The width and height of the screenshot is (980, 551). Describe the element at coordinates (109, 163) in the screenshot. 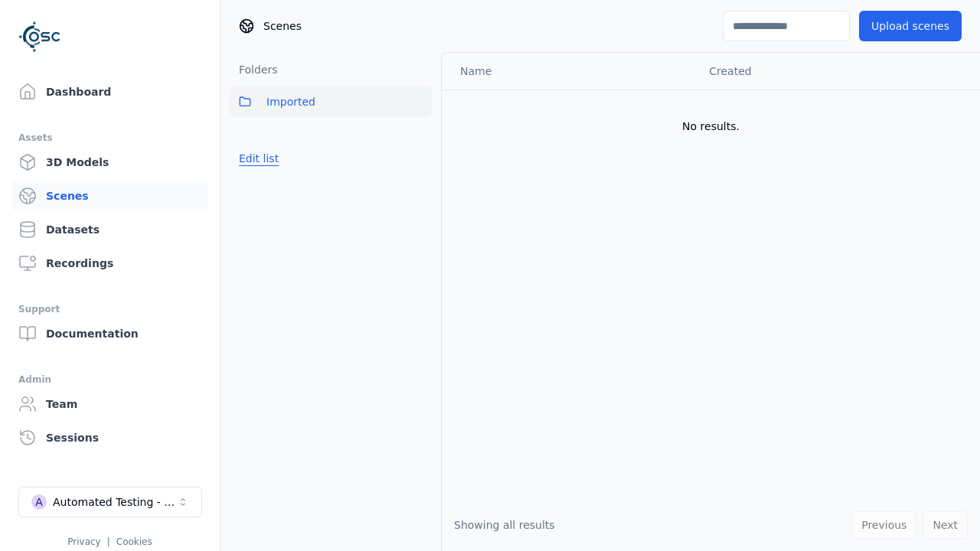

I see `a: 3D Models` at that location.